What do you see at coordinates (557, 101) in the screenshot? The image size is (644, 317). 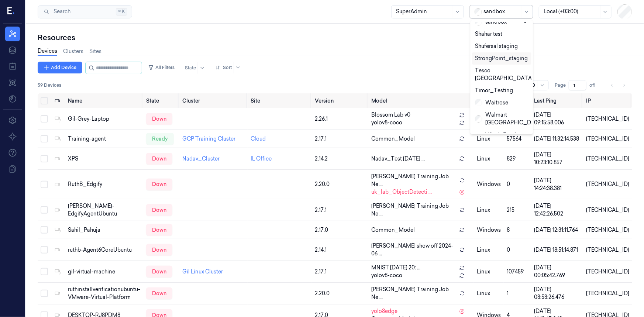 I see `th: Last Ping` at bounding box center [557, 101].